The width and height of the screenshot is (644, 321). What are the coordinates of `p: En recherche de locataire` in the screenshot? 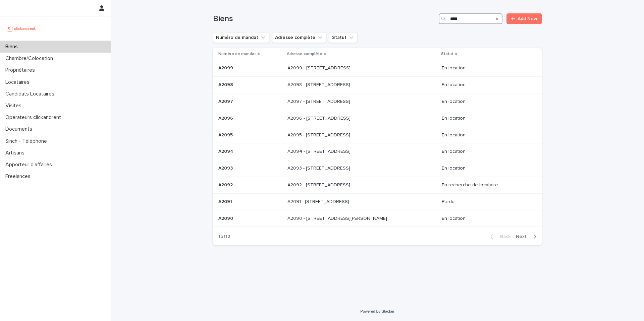 It's located at (486, 185).